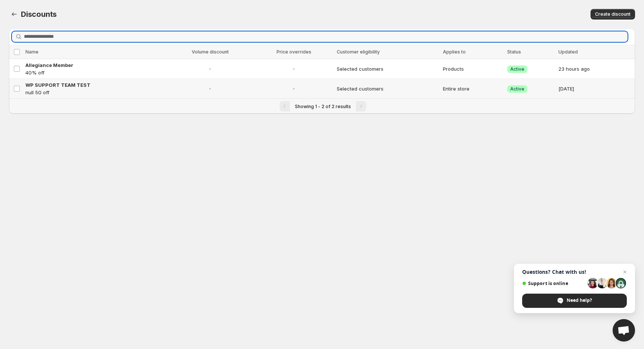 The height and width of the screenshot is (349, 644). Describe the element at coordinates (95, 65) in the screenshot. I see `a: Allegiance Member` at that location.